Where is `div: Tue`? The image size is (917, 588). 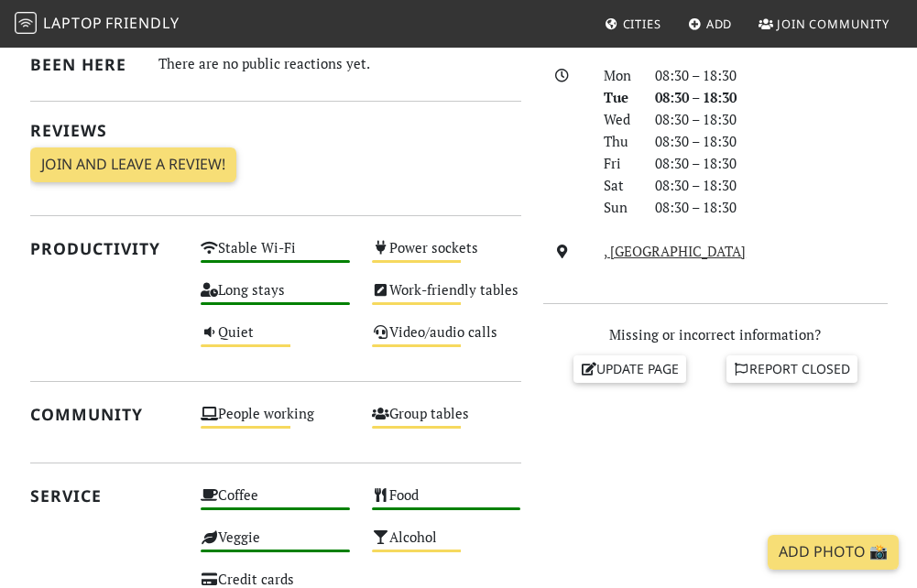
div: Tue is located at coordinates (618, 97).